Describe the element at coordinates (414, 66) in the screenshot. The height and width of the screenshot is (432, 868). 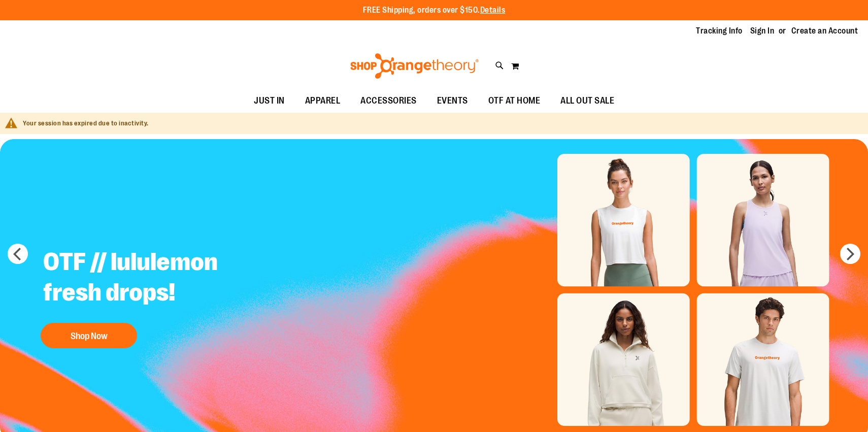
I see `img: Shop Orangetheory` at that location.